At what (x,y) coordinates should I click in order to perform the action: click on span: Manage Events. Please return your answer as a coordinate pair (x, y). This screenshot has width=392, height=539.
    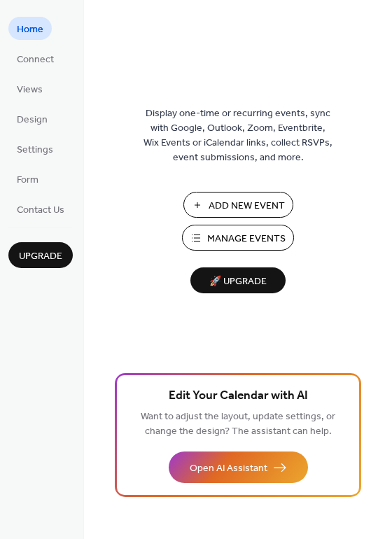
    Looking at the image, I should click on (247, 238).